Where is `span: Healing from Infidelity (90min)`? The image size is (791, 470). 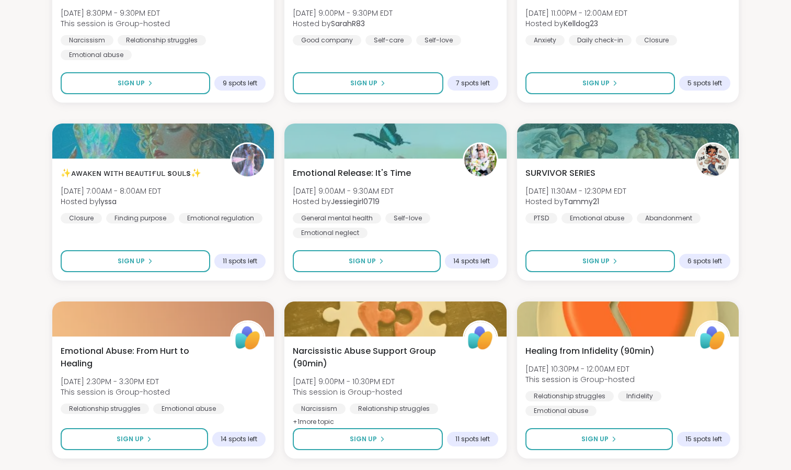
span: Healing from Infidelity (90min) is located at coordinates (590, 351).